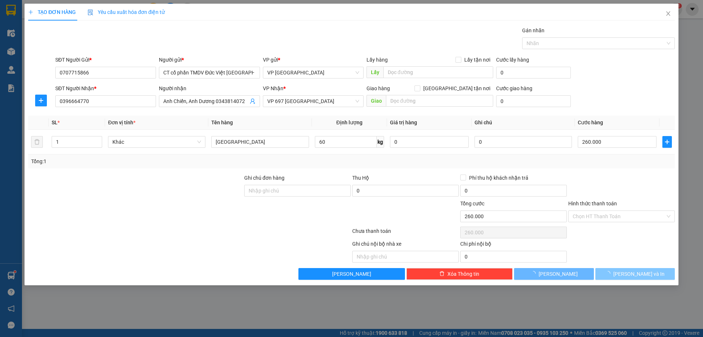 The height and width of the screenshot is (337, 703). Describe the element at coordinates (313, 101) in the screenshot. I see `span: VP 697 Điện Biên Phủ` at that location.